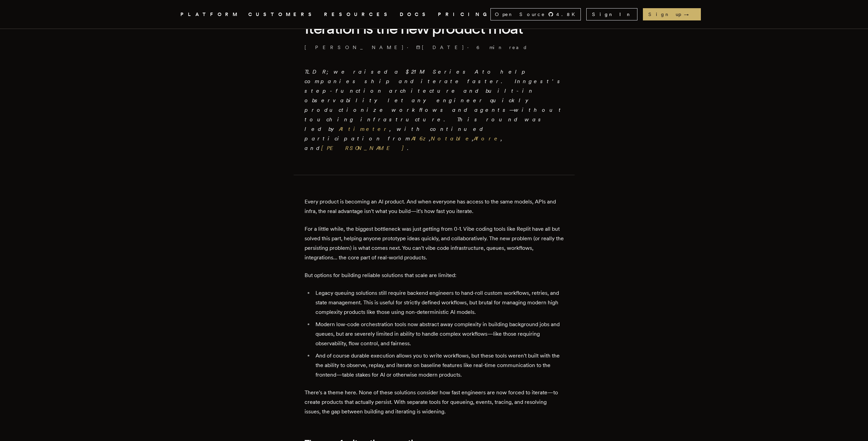 The height and width of the screenshot is (441, 868). Describe the element at coordinates (434, 243) in the screenshot. I see `p: For a little while, the biggest bottleneck was just getting from 0-1. Vibe coding tools like Repl...` at that location.